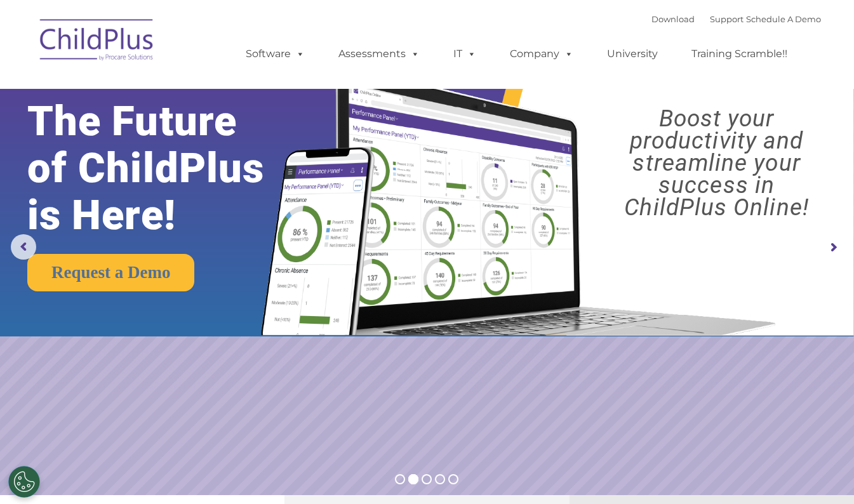  What do you see at coordinates (541, 54) in the screenshot?
I see `a: Company` at bounding box center [541, 54].